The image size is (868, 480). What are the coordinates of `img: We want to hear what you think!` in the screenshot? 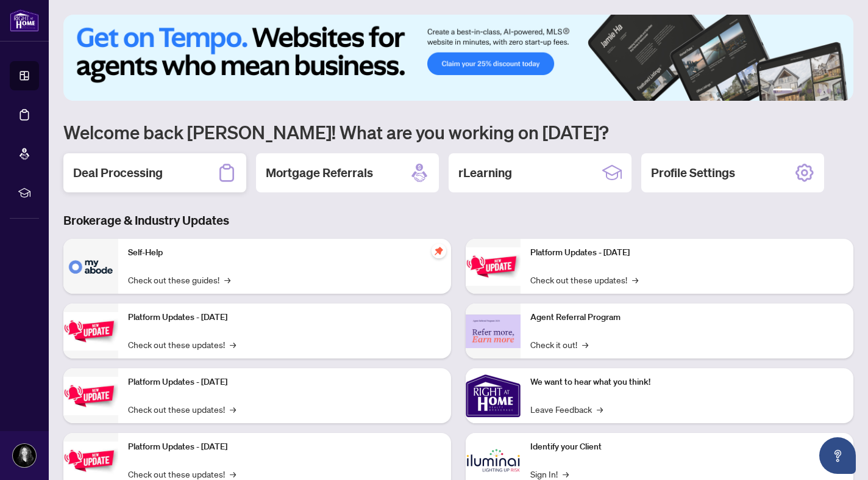 It's located at (493, 395).